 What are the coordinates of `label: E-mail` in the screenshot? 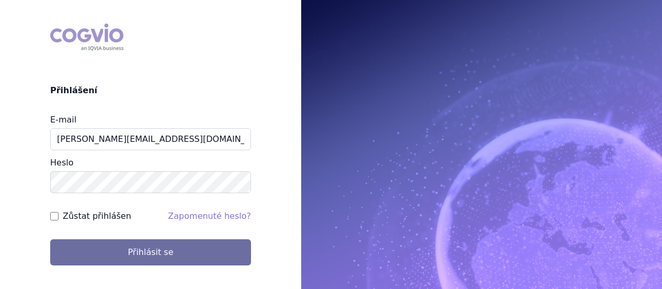 It's located at (63, 119).